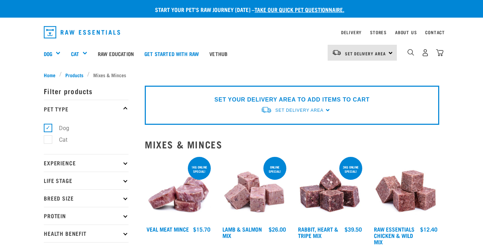 The width and height of the screenshot is (483, 245). I want to click on p: Experience, so click(86, 163).